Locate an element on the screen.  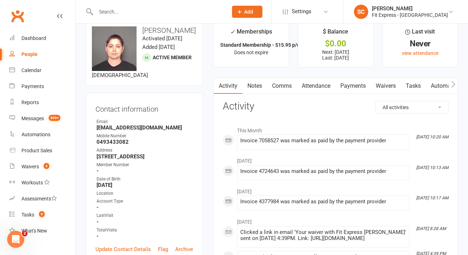
button: Add is located at coordinates (247, 12).